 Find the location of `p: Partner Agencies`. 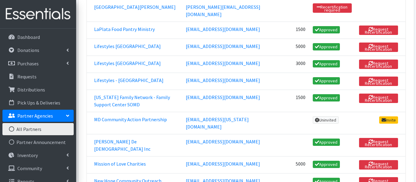

p: Partner Agencies is located at coordinates (35, 116).